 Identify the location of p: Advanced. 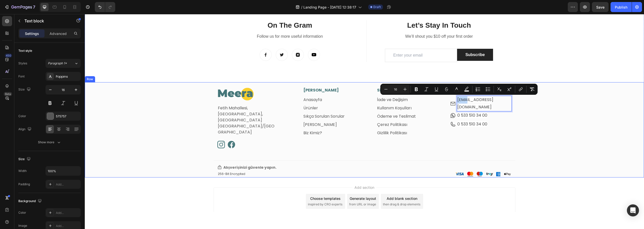
(58, 33).